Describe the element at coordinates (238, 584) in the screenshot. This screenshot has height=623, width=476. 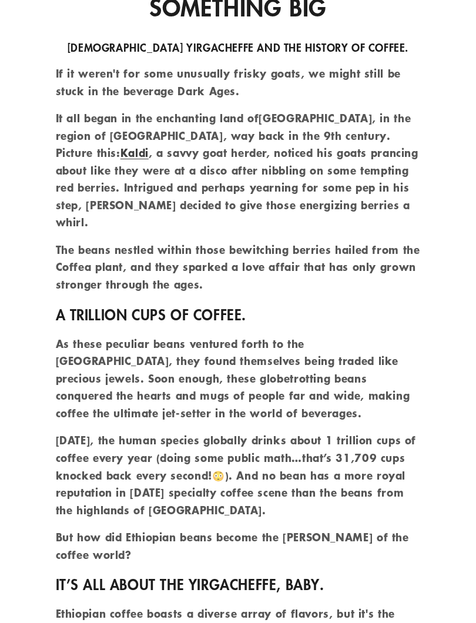
I see `h2: It’s all about the Yirgacheffe, baby.` at that location.